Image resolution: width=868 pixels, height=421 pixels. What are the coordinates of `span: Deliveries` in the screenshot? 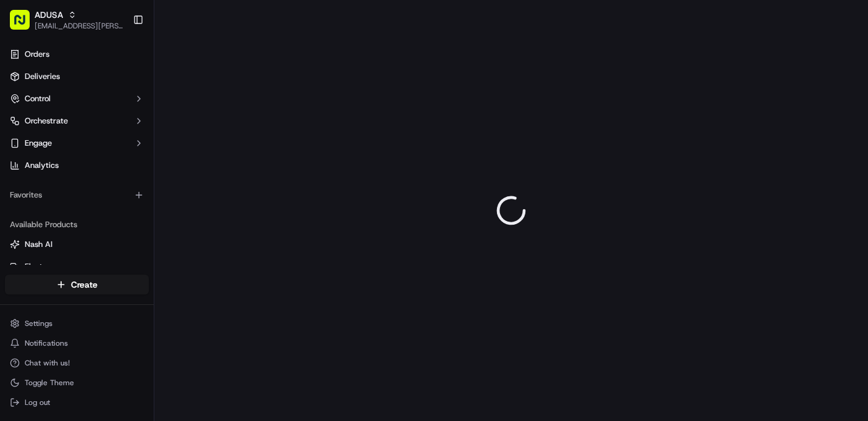 It's located at (42, 76).